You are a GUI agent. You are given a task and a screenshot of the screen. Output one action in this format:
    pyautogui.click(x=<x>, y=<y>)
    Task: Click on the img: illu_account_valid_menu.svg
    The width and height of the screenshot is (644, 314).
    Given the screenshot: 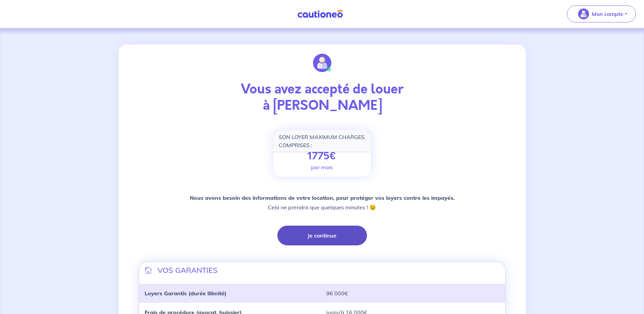 What is the action you would take?
    pyautogui.click(x=583, y=14)
    